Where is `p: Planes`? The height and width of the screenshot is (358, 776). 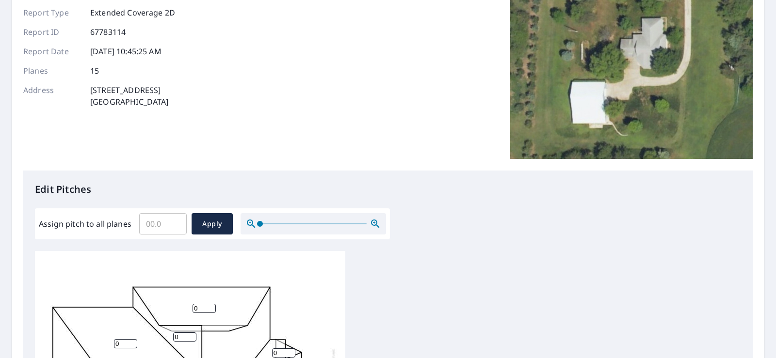 p: Planes is located at coordinates (52, 71).